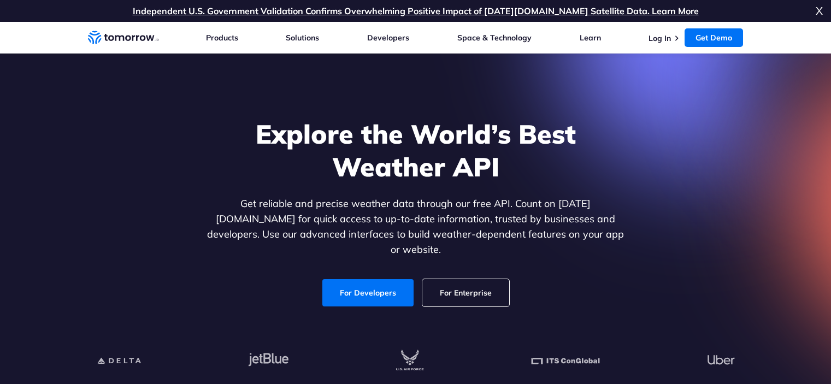  Describe the element at coordinates (368, 293) in the screenshot. I see `a: For Developers` at that location.